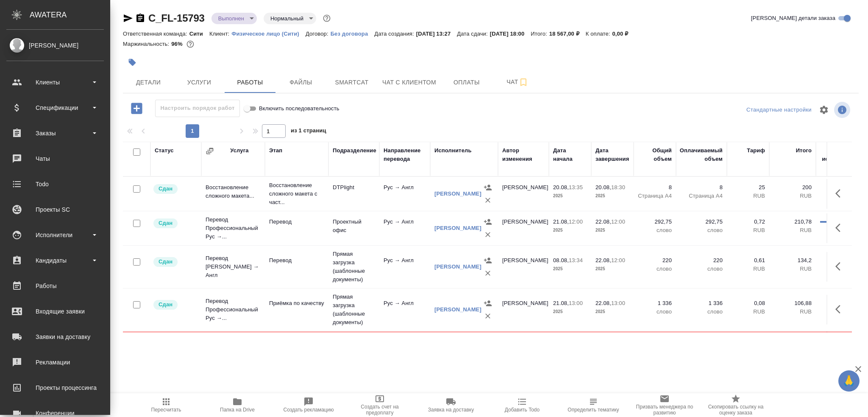  What do you see at coordinates (352, 82) in the screenshot?
I see `span: Smartcat` at bounding box center [352, 82].